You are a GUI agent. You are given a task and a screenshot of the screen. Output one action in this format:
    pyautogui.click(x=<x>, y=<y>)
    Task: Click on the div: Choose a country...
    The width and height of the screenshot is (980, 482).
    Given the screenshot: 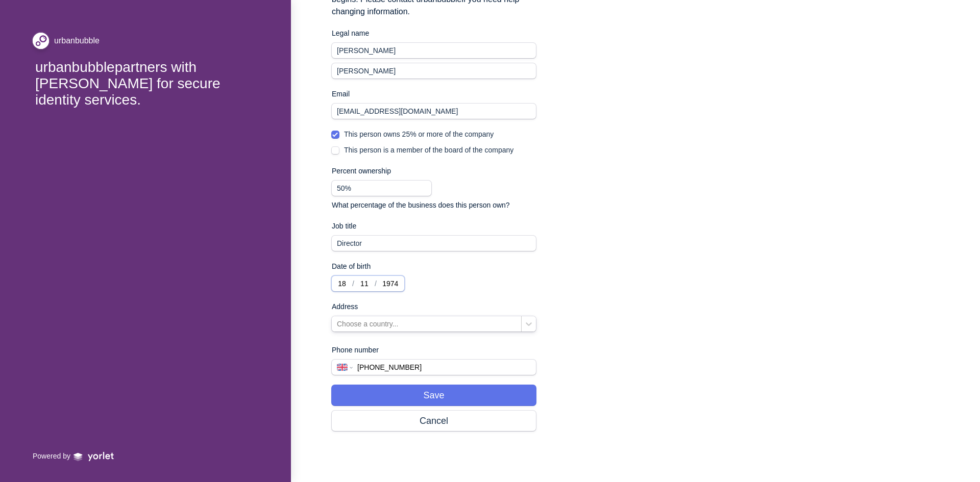 What is the action you would take?
    pyautogui.click(x=367, y=324)
    